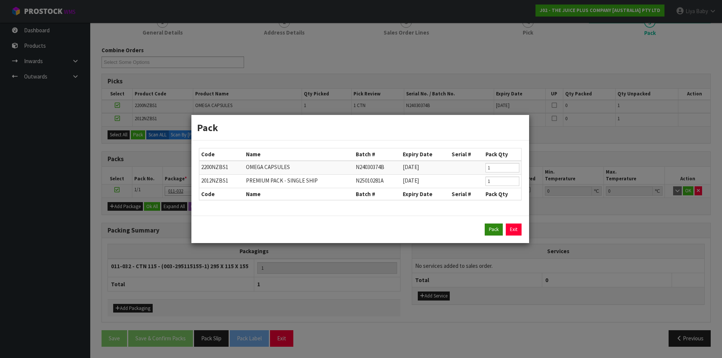  I want to click on h3: Pack, so click(360, 127).